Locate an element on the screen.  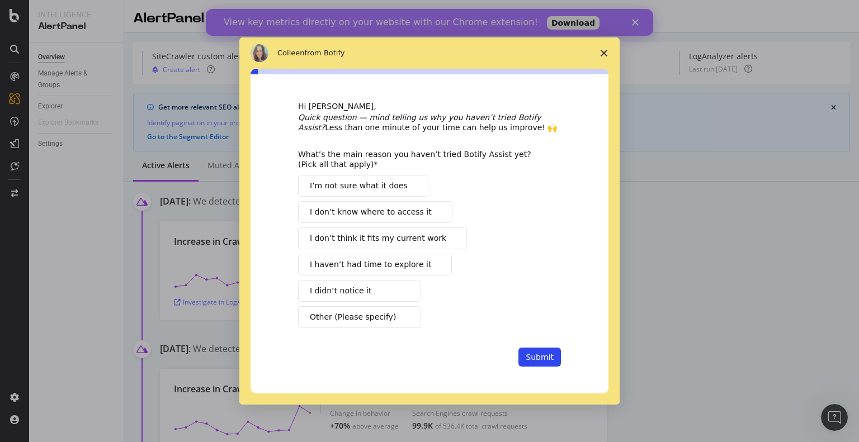
a: Download is located at coordinates (367, 14).